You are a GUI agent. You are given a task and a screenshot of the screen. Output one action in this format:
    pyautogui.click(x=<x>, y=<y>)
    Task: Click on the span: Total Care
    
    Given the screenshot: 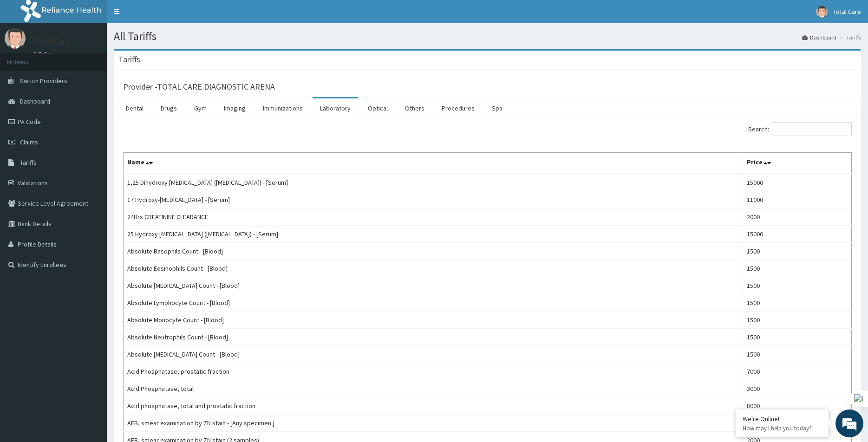 What is the action you would take?
    pyautogui.click(x=847, y=12)
    